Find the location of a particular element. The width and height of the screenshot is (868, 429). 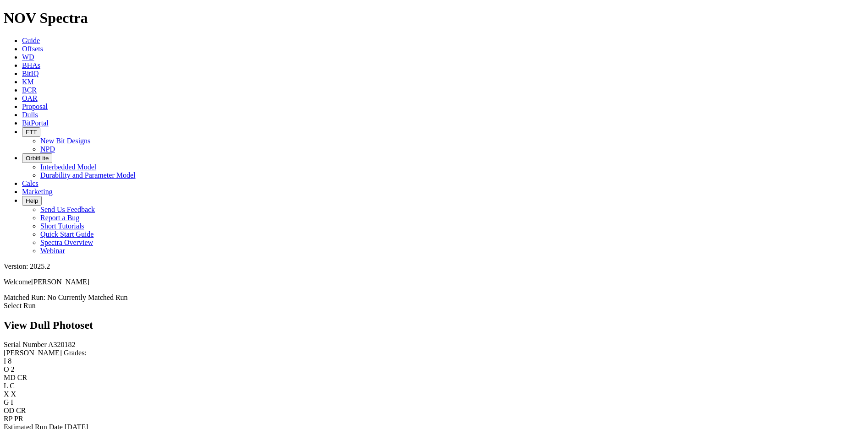

a: Report a Bug is located at coordinates (59, 218).